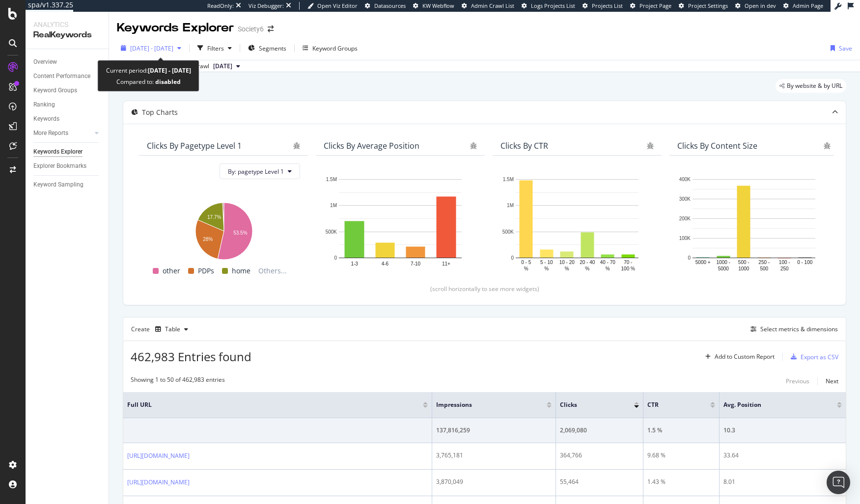 The image size is (860, 504). I want to click on span: Admin Crawl List, so click(492, 5).